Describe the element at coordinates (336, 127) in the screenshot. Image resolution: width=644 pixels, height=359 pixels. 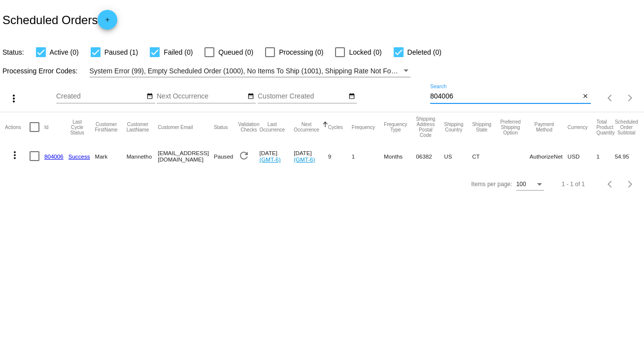
I see `button: Change sorting for Cycles` at that location.